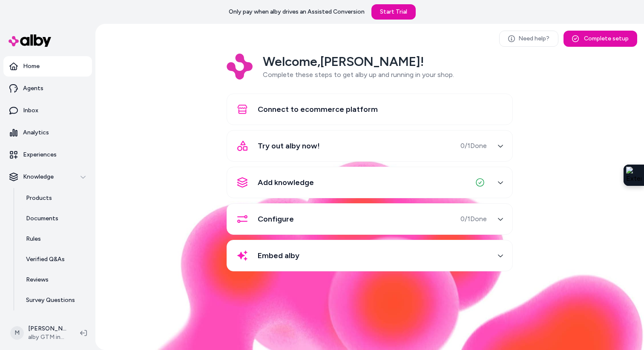 Image resolution: width=644 pixels, height=350 pixels. I want to click on a: Documents, so click(55, 218).